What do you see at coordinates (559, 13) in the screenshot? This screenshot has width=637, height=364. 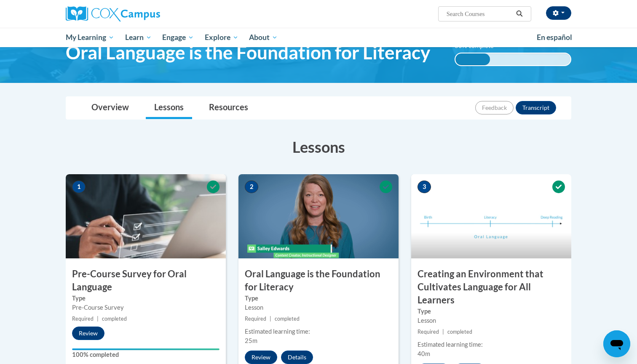 I see `button: Account Settings` at bounding box center [559, 13].